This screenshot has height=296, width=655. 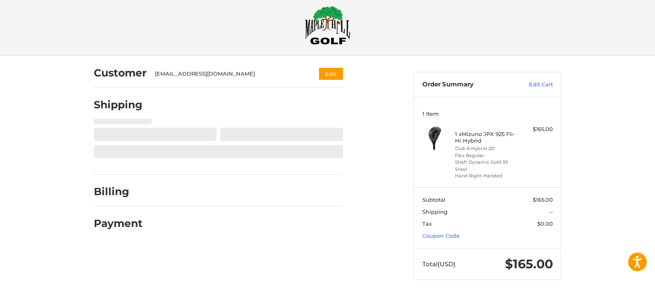 I want to click on button: Edit, so click(x=331, y=74).